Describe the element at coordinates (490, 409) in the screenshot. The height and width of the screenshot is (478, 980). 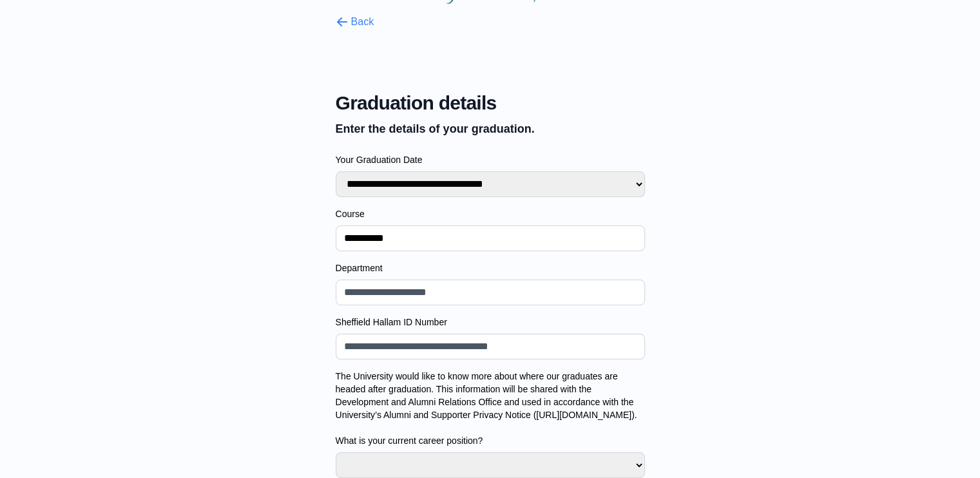
I see `label: The University would like to know more about where our graduates are headed after graduation. Thi...` at that location.